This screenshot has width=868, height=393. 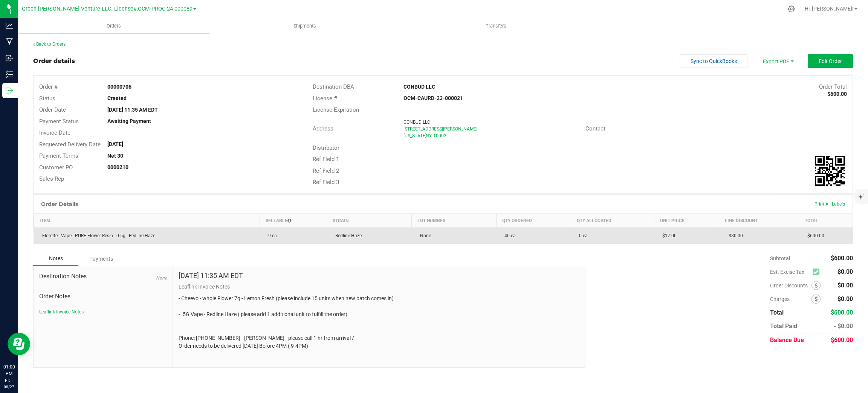 What do you see at coordinates (837, 94) in the screenshot?
I see `strong: $600.00` at bounding box center [837, 94].